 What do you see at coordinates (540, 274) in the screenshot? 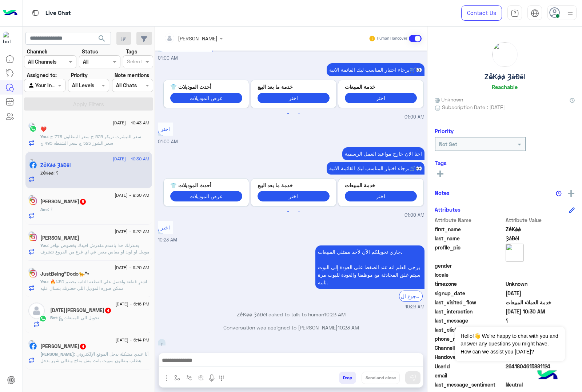
I see `span: null` at bounding box center [540, 274].